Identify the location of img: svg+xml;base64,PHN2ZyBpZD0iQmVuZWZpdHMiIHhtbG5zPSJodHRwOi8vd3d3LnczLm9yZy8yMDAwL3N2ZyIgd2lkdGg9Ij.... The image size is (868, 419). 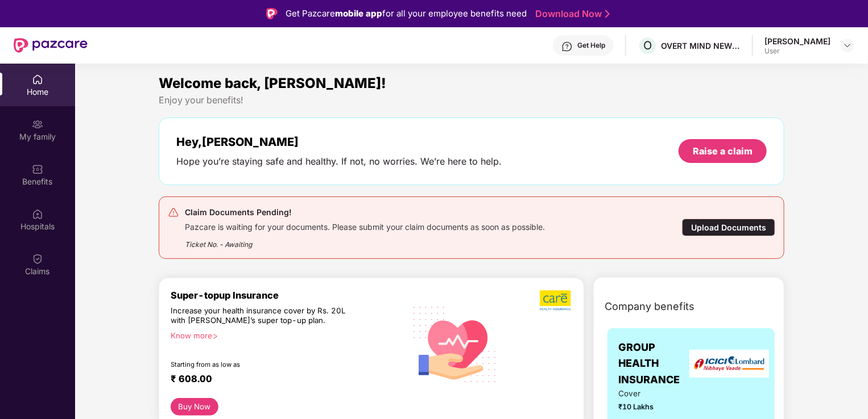
(37, 169).